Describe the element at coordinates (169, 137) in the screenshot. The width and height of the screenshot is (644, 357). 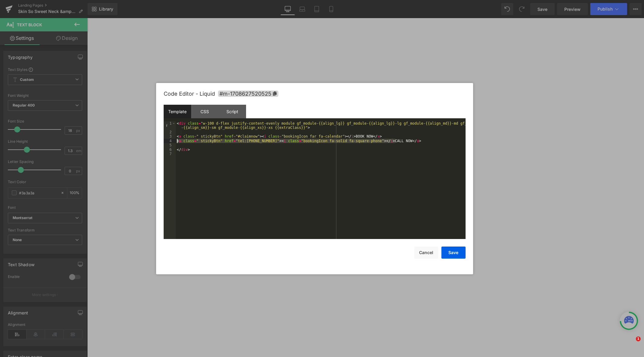
I see `div: 3` at that location.